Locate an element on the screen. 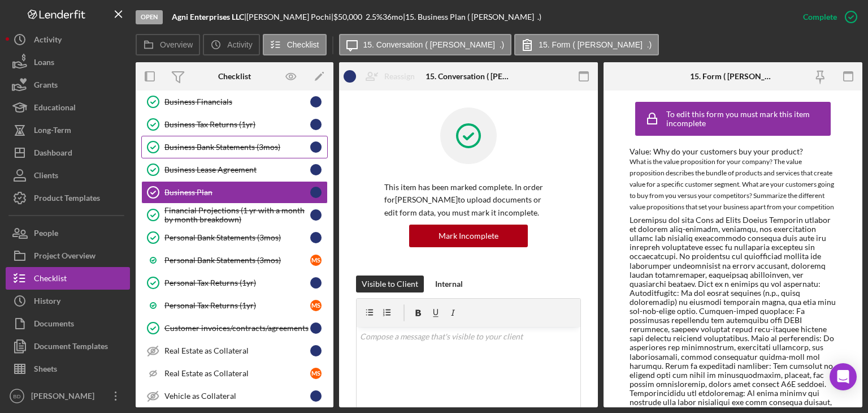 This screenshot has width=868, height=413. div: Dashboard is located at coordinates (53, 154).